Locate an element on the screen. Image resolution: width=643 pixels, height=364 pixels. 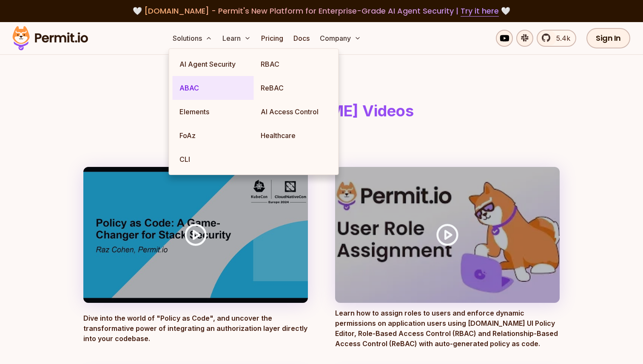
a: CLI is located at coordinates (213, 160).